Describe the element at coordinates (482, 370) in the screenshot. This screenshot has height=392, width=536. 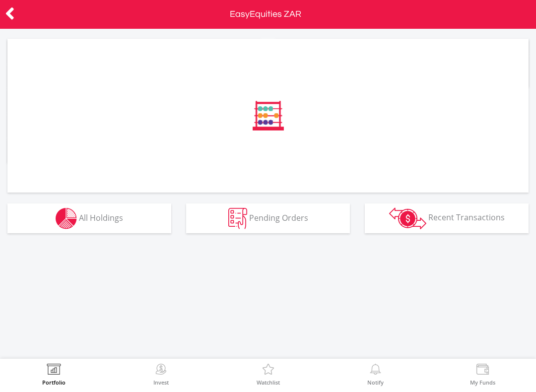
I see `img: View Funds` at that location.